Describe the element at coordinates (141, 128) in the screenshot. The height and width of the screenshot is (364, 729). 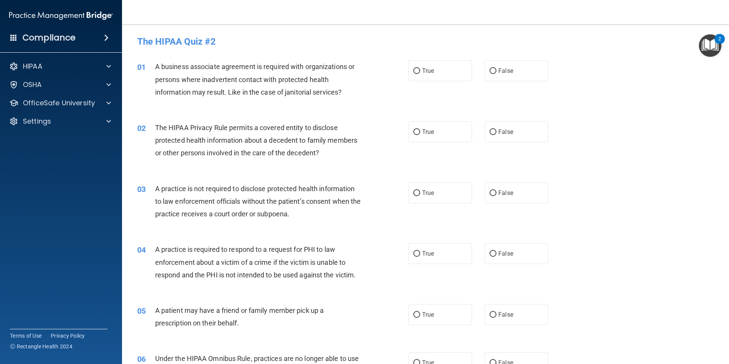
I see `span: 02` at that location.